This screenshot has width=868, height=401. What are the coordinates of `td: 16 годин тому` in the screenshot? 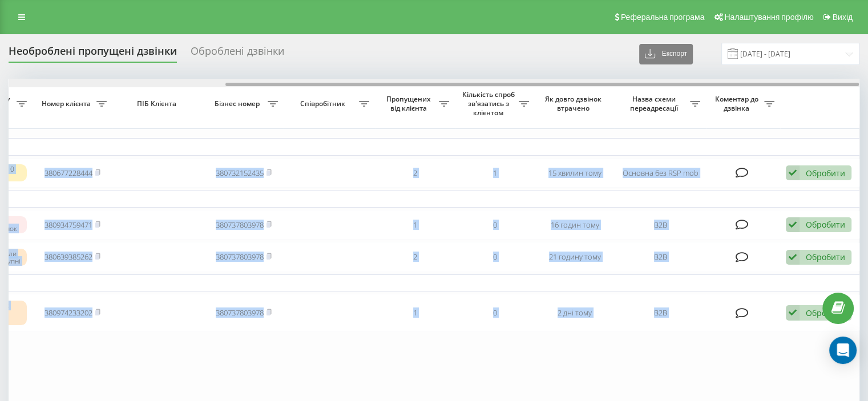 It's located at (575, 225).